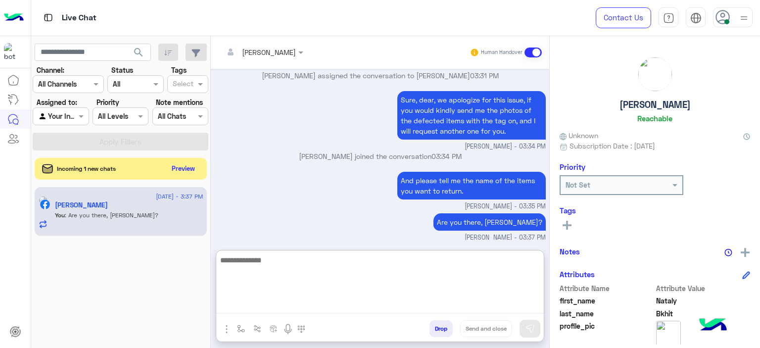 The image size is (760, 348). Describe the element at coordinates (471, 185) in the screenshot. I see `p: 27/8/2025, 3:35 PM` at that location.